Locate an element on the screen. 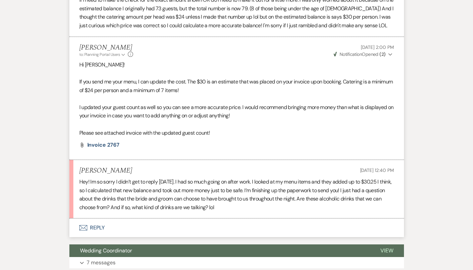 The width and height of the screenshot is (473, 270). button: Wedding Coordinator is located at coordinates (219, 250).